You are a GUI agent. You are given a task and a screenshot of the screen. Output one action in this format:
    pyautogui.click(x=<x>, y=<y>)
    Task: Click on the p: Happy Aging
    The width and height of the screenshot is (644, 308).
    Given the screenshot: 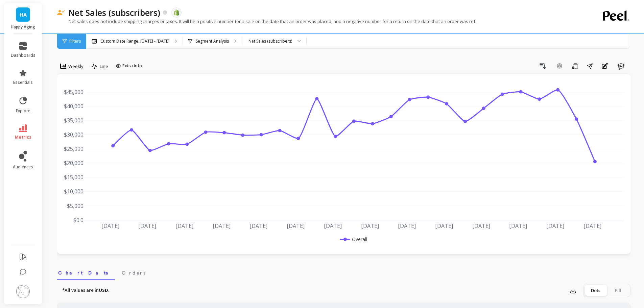 What is the action you would take?
    pyautogui.click(x=23, y=27)
    